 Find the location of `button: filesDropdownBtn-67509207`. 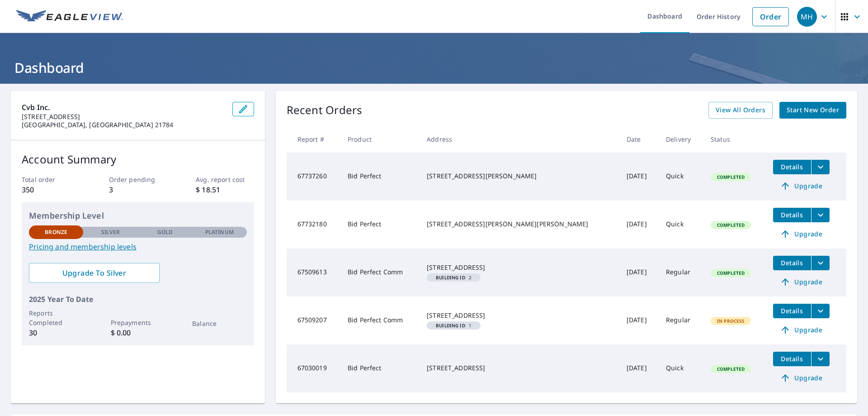

button: filesDropdownBtn-67509207 is located at coordinates (820, 311).